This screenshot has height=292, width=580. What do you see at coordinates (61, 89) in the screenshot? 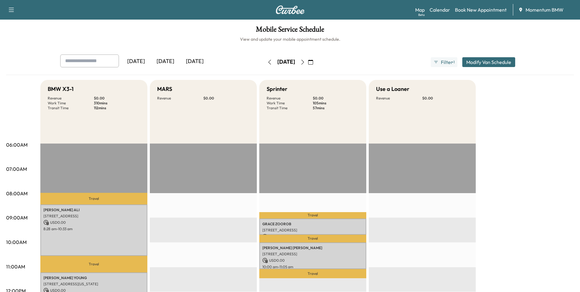
I see `h5: BMW X3-1` at bounding box center [61, 89].